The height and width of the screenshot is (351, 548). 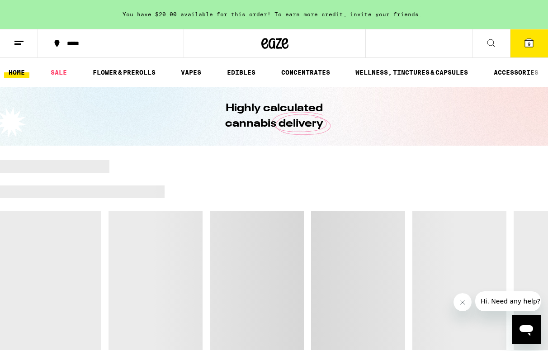 I want to click on a: WELLNESS, TINCTURES & CAPSULES, so click(x=411, y=72).